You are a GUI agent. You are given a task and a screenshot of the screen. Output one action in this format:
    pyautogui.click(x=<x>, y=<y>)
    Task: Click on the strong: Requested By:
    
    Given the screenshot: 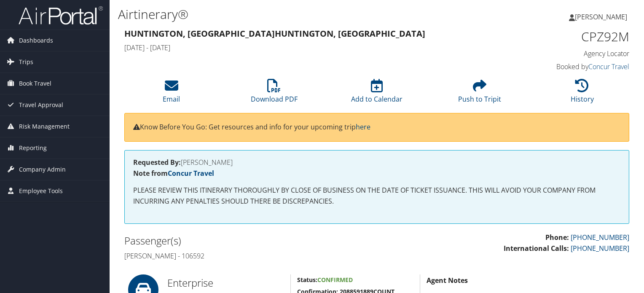 What is the action you would take?
    pyautogui.click(x=157, y=162)
    